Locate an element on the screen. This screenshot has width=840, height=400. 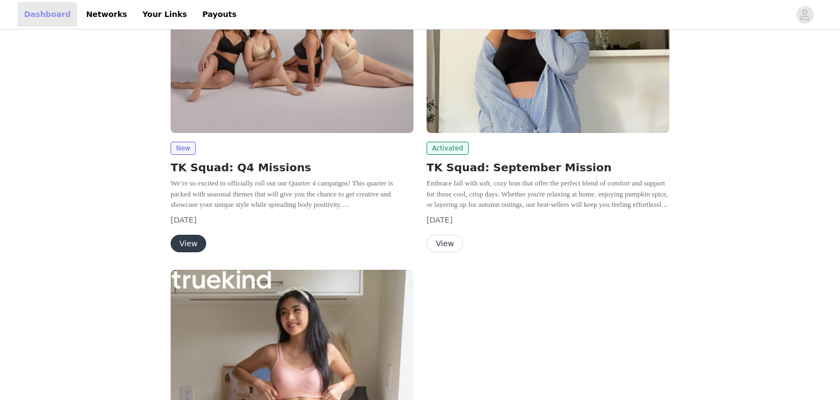
h2: TK Squad: September Mission is located at coordinates (548, 167).